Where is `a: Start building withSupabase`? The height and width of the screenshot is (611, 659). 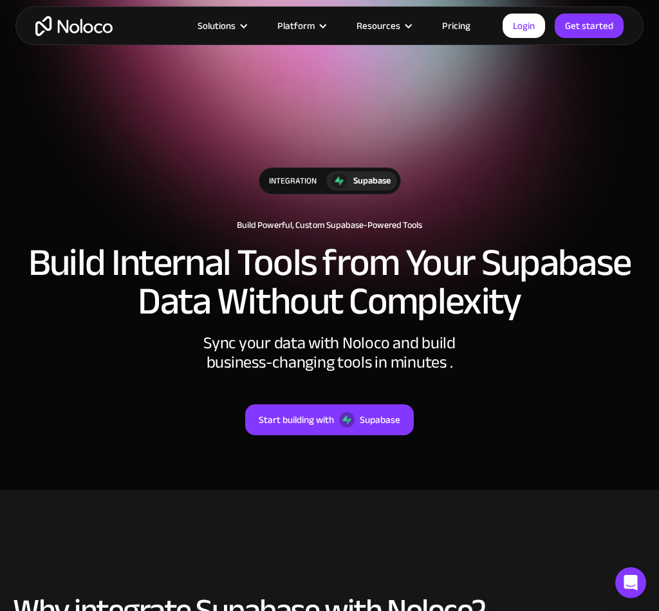
a: Start building withSupabase is located at coordinates (329, 420).